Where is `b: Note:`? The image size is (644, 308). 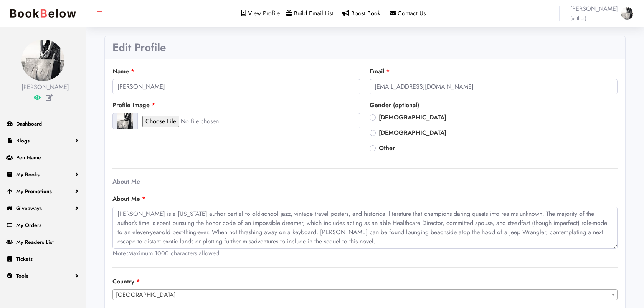 b: Note: is located at coordinates (120, 253).